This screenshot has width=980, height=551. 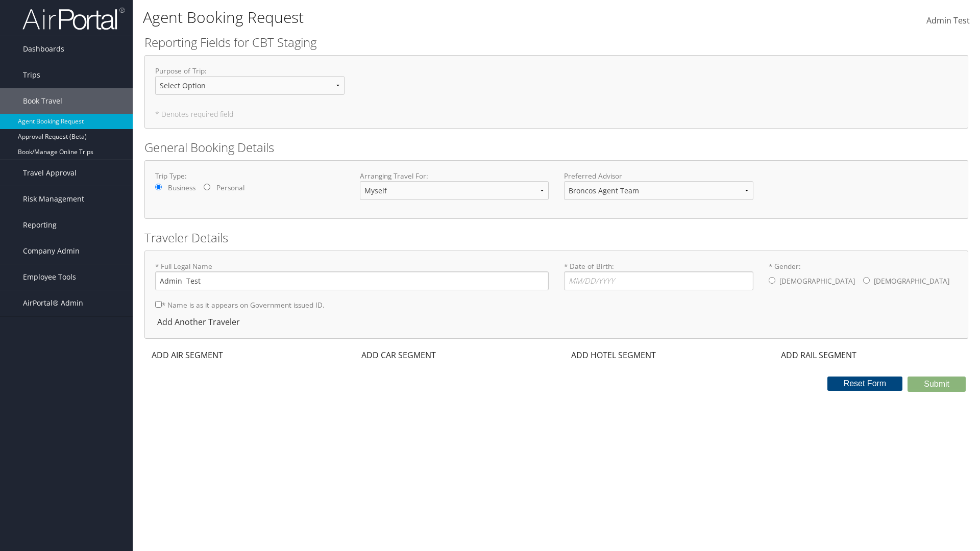 What do you see at coordinates (948, 21) in the screenshot?
I see `a: Admin Test` at bounding box center [948, 21].